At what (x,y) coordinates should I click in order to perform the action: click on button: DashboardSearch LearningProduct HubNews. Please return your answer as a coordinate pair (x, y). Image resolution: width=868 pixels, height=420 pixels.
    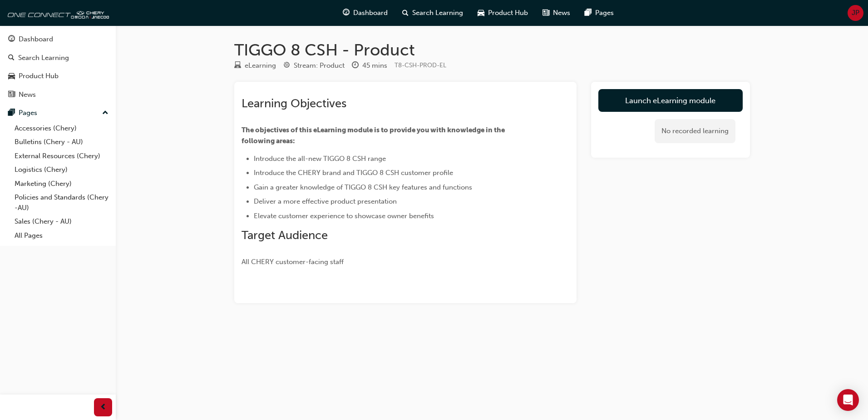
    Looking at the image, I should click on (58, 67).